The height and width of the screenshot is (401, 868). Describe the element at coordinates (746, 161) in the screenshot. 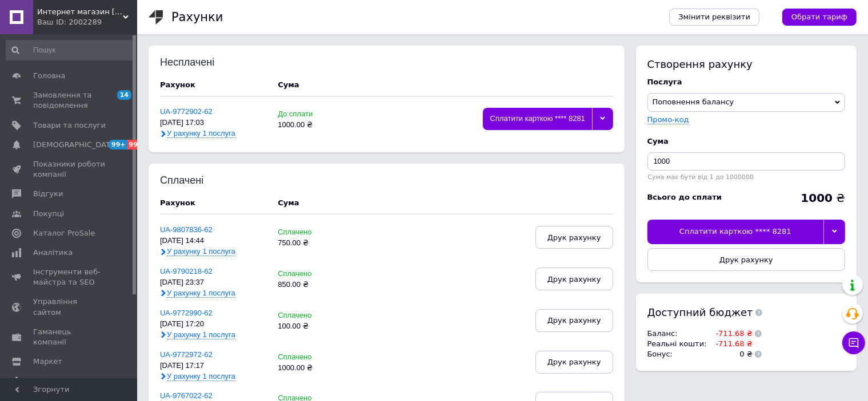

I see `input: Введіть суму` at that location.